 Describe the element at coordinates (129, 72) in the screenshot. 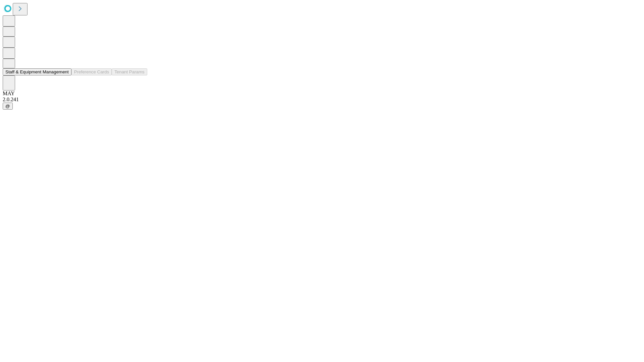

I see `button: Tenant Params` at that location.